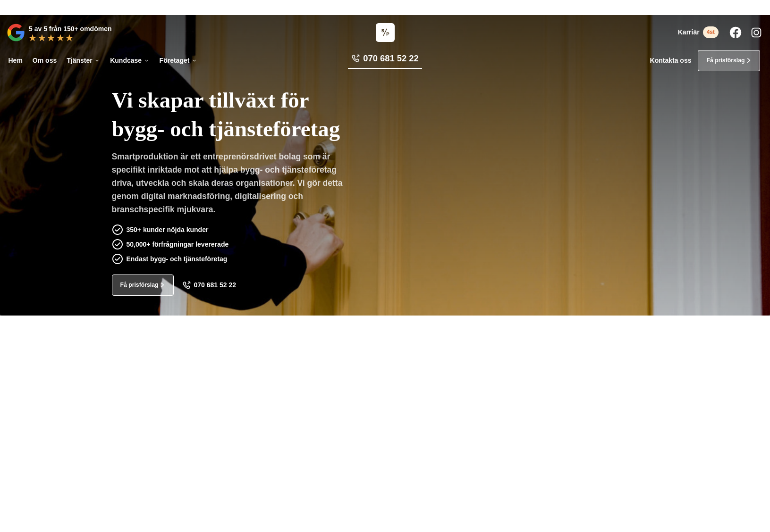 Image resolution: width=770 pixels, height=532 pixels. What do you see at coordinates (178, 60) in the screenshot?
I see `a: Företaget` at bounding box center [178, 60].